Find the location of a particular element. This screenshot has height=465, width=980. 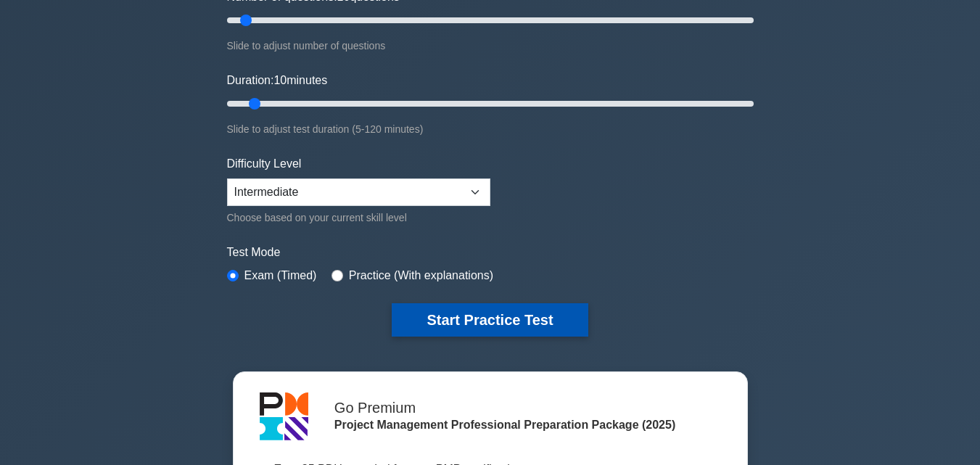

label: Difficulty Level is located at coordinates (264, 164).